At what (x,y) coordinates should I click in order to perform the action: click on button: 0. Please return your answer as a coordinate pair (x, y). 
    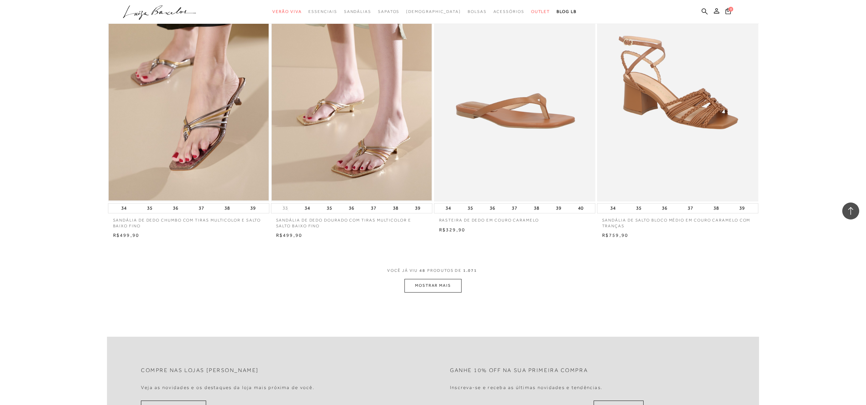
    Looking at the image, I should click on (728, 12).